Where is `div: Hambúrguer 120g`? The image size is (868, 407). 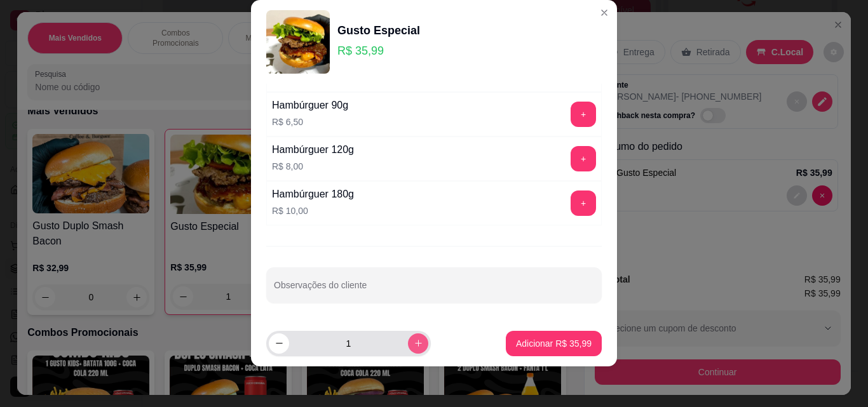
div: Hambúrguer 120g is located at coordinates (313, 150).